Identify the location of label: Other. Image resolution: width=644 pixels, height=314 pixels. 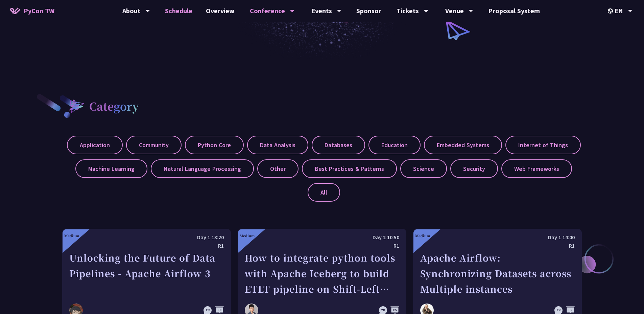
(278, 168).